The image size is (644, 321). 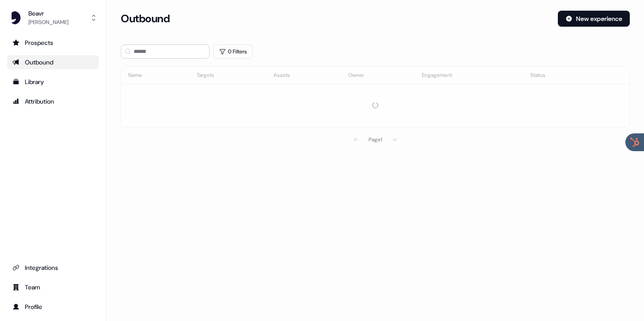 What do you see at coordinates (48, 14) in the screenshot?
I see `div: Beavr` at bounding box center [48, 14].